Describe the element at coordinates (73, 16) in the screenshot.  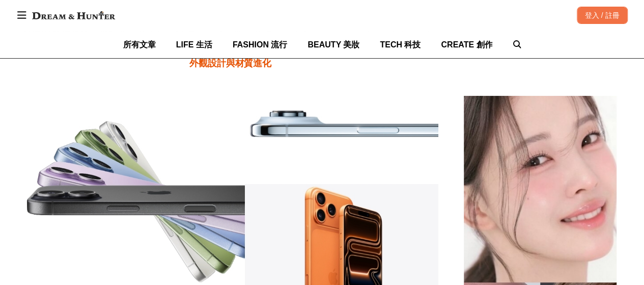
I see `img: Dream & Hunter` at that location.